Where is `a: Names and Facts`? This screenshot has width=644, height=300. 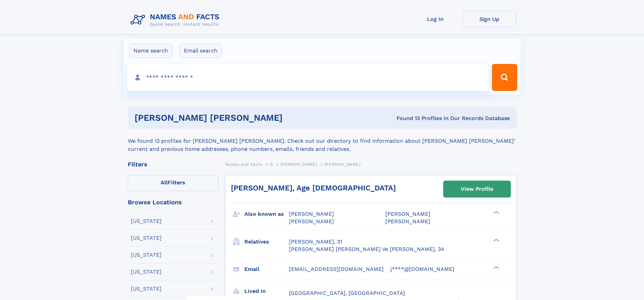 a: Names and Facts is located at coordinates (244, 164).